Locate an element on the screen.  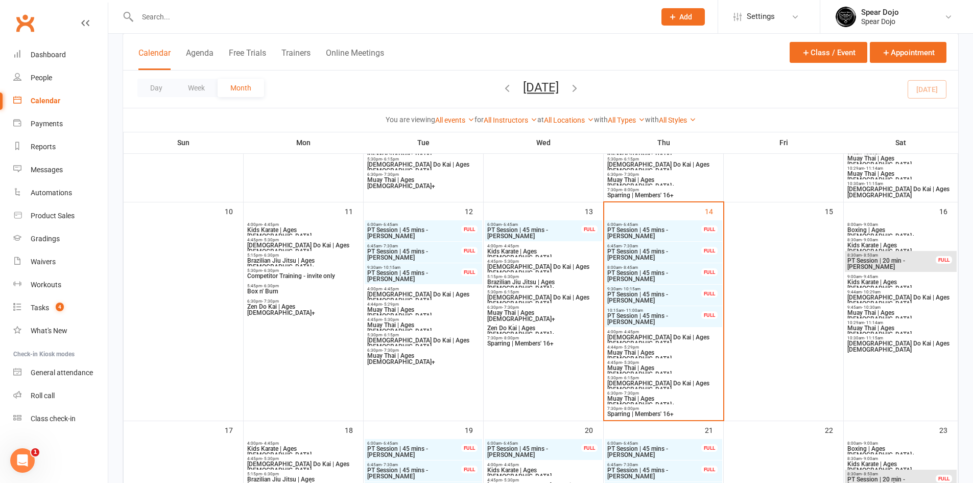
a: Payments is located at coordinates (60, 124).